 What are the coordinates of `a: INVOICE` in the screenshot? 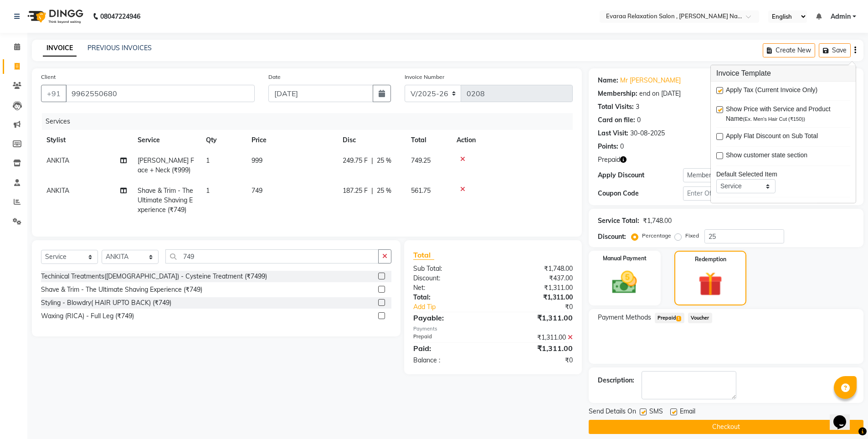 It's located at (60, 48).